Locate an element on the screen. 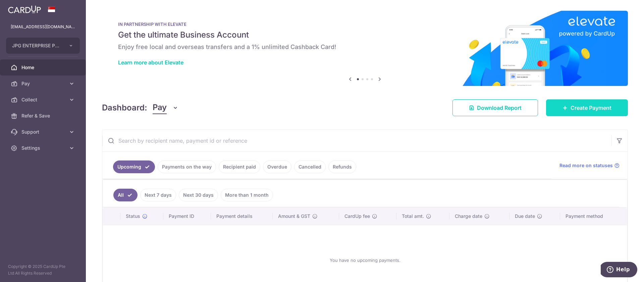 This screenshot has height=282, width=644. span: Collect is located at coordinates (43, 100).